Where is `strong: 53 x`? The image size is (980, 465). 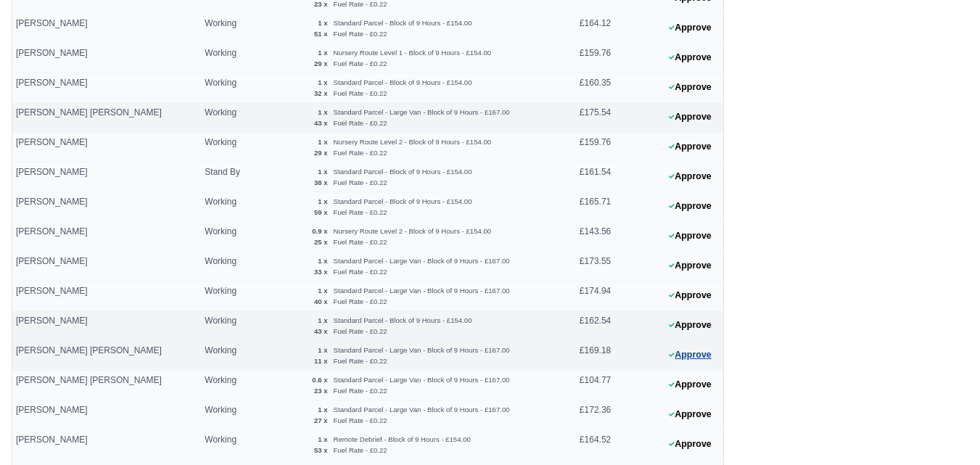
strong: 53 x is located at coordinates (320, 450).